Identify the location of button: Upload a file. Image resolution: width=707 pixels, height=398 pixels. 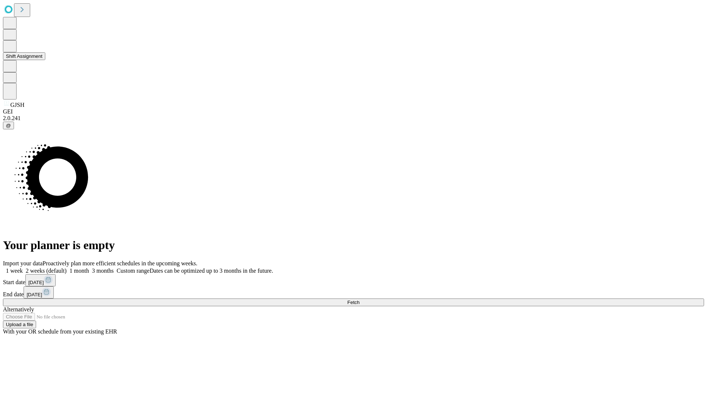
(20, 324).